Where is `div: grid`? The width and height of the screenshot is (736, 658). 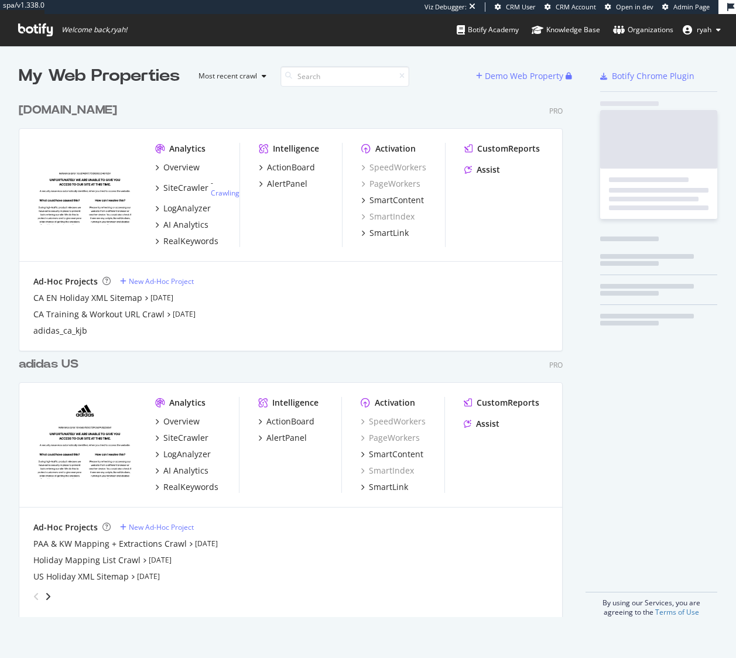
div: grid is located at coordinates (295, 353).